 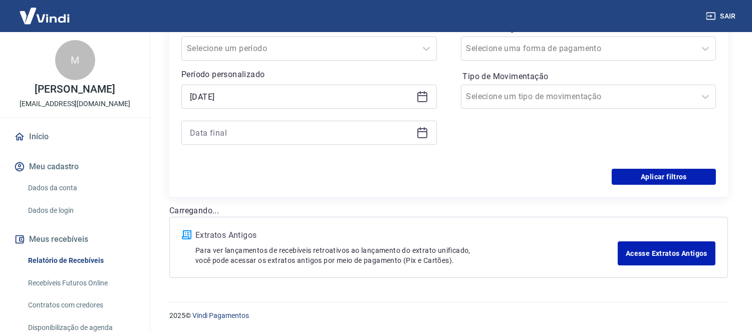 I want to click on a: Vindi Pagamentos, so click(x=220, y=316).